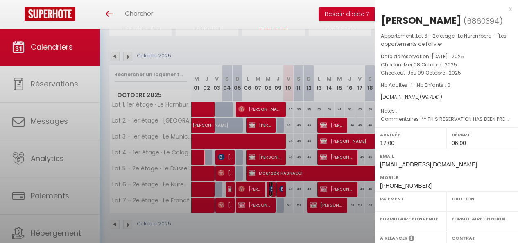 Image resolution: width=518 pixels, height=243 pixels. What do you see at coordinates (446, 73) in the screenshot?
I see `p: Checkout :` at bounding box center [446, 73].